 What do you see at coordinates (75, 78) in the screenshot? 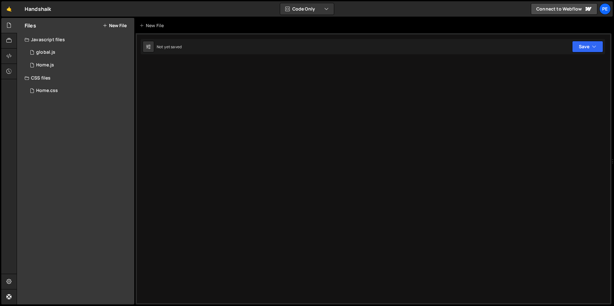
I see `div: CSS files` at bounding box center [75, 78].